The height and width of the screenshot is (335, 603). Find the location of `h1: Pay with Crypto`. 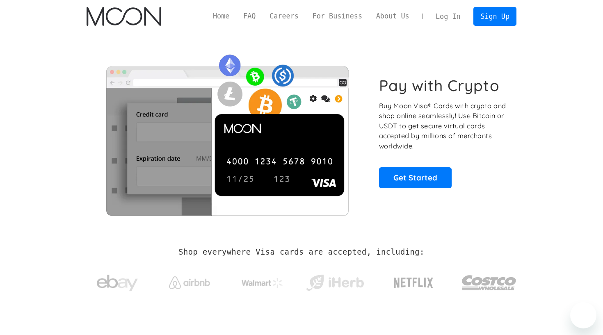

h1: Pay with Crypto is located at coordinates (439, 85).